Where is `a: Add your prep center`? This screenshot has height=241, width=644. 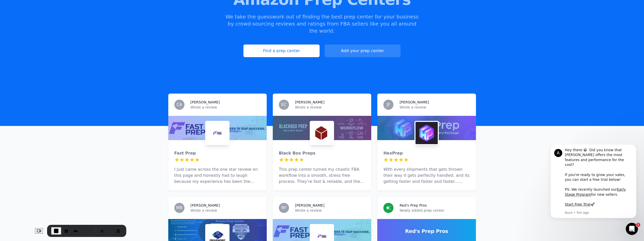 a: Add your prep center is located at coordinates (363, 51).